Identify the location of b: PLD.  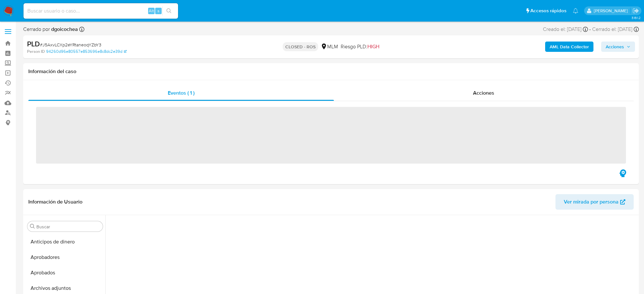
(33, 44).